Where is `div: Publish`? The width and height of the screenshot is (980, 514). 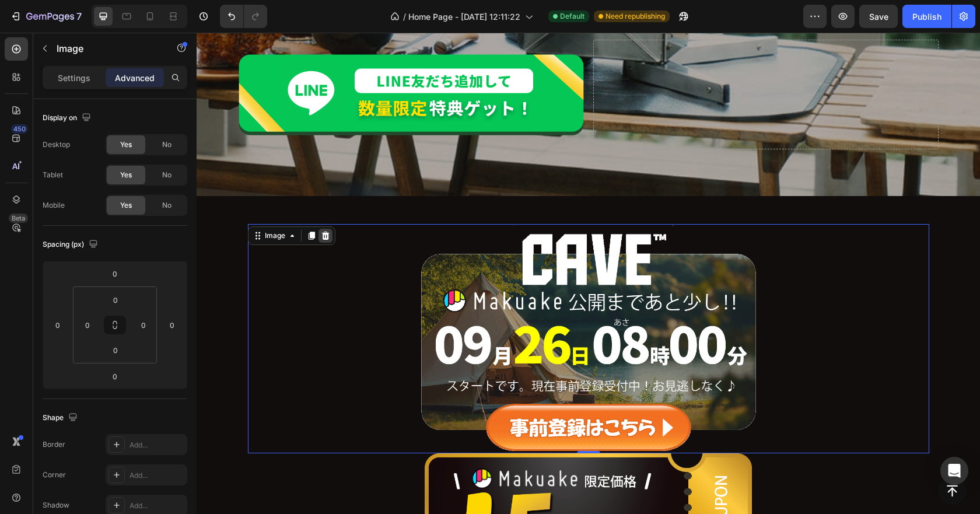
div: Publish is located at coordinates (927, 17).